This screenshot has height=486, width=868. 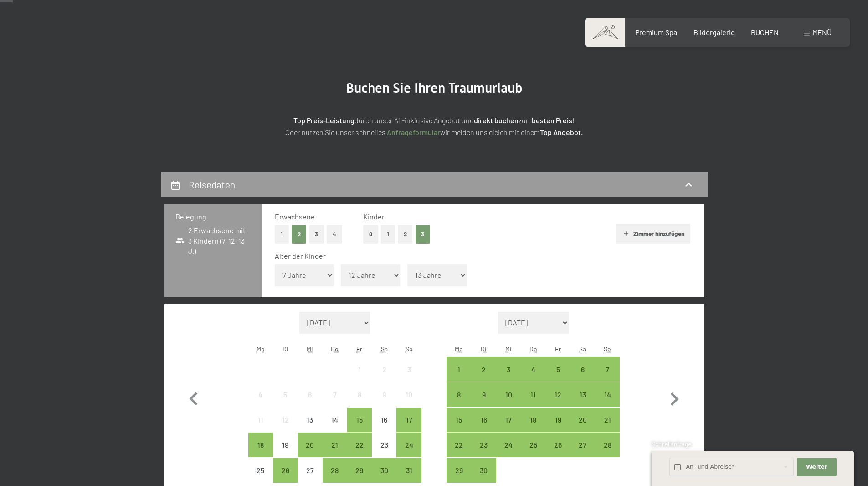 I want to click on div: 24, so click(x=409, y=452).